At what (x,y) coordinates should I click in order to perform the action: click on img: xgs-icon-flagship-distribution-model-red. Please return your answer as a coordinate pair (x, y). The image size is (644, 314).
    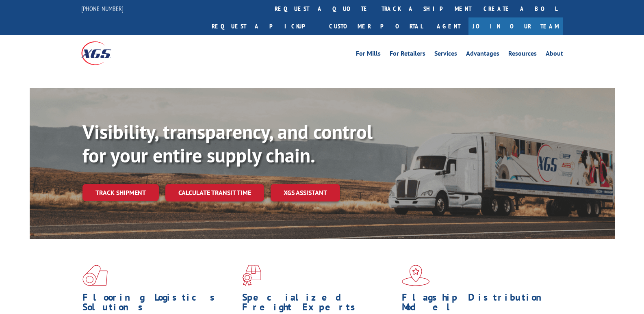
    Looking at the image, I should click on (415, 275).